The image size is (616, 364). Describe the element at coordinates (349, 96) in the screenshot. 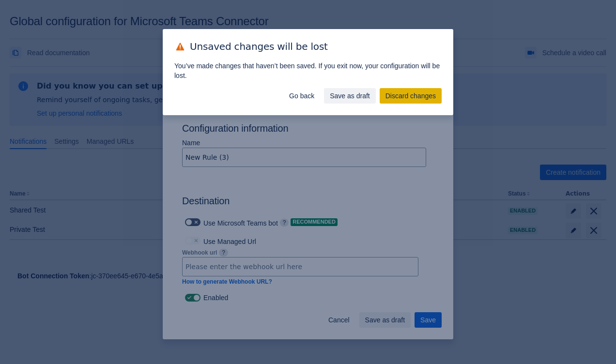

I see `span: Save as draft` at that location.